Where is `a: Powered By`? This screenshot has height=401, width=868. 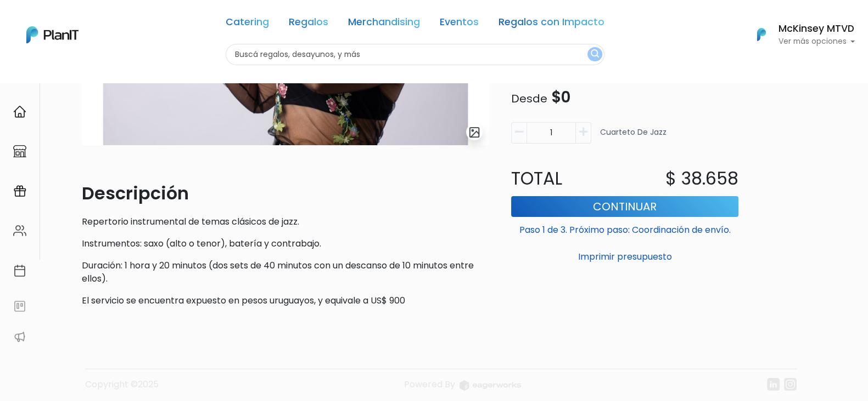 a: Powered By is located at coordinates (462, 388).